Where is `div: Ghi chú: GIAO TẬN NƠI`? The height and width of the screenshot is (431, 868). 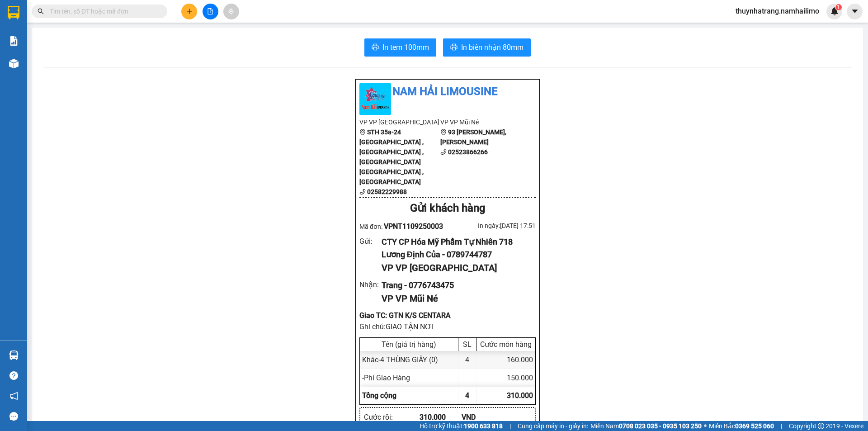 div: Ghi chú: GIAO TẬN NƠI is located at coordinates (448, 327).